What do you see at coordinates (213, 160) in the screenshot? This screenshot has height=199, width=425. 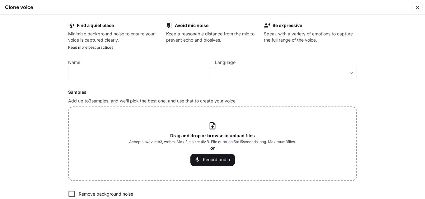 I see `button: Record audio` at bounding box center [213, 160].